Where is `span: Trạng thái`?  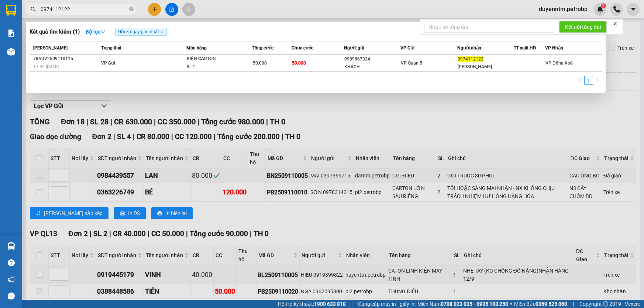 span: Trạng thái is located at coordinates (111, 48).